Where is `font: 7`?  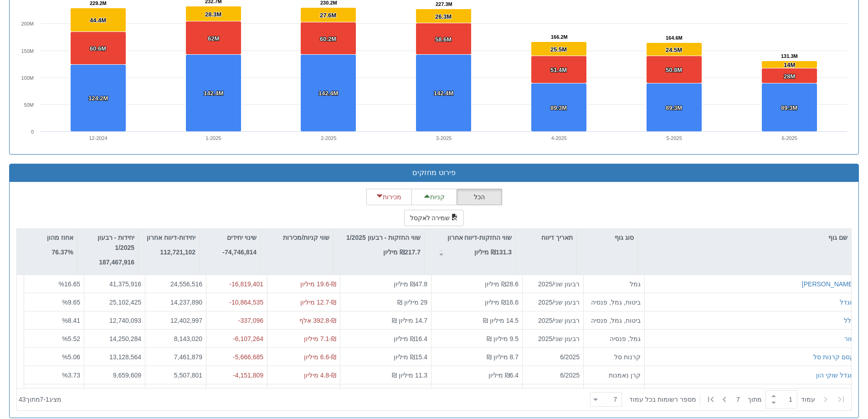
font: 7 is located at coordinates (738, 400).